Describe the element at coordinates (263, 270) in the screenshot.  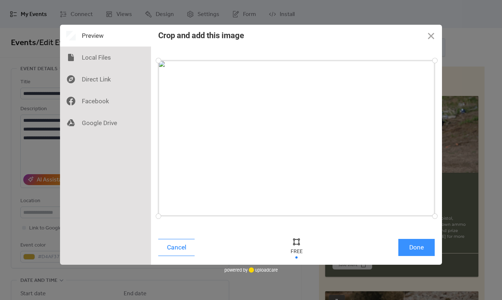
I see `a: uploadcare` at that location.